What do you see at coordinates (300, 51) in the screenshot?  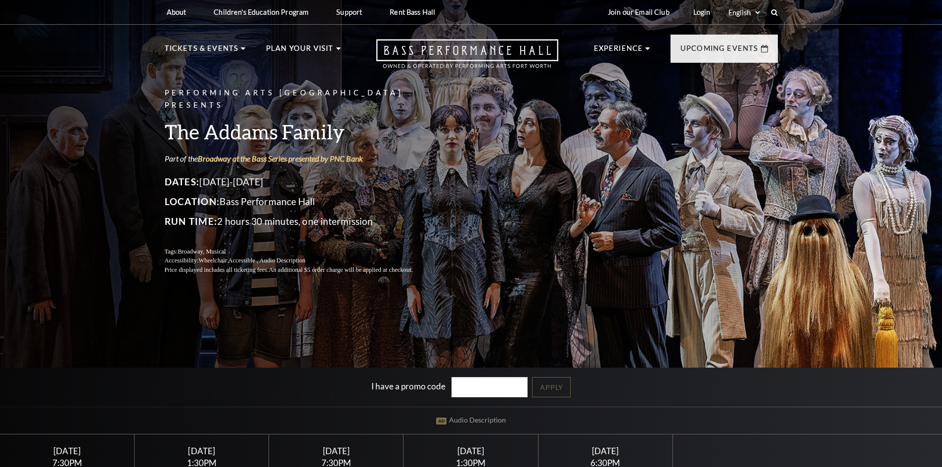 I see `p: Plan Your Visit` at bounding box center [300, 51].